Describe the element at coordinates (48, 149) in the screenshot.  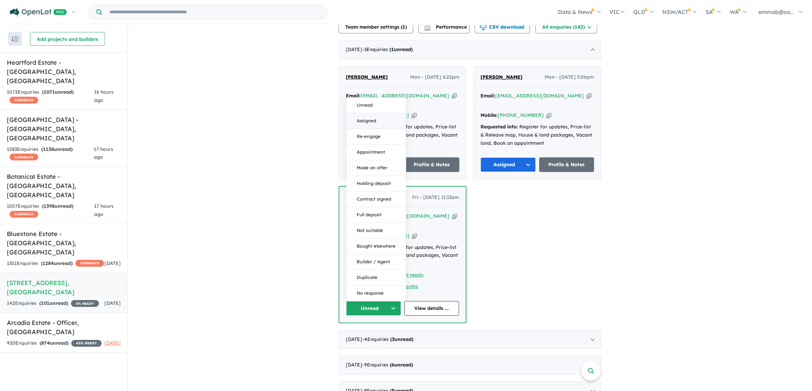
I see `span: 1138` at that location.